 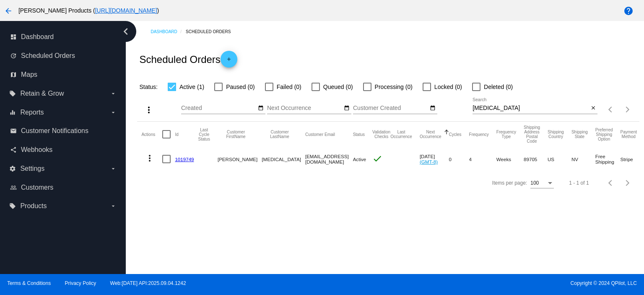 What do you see at coordinates (583, 159) in the screenshot?
I see `mat-cell: NV` at bounding box center [583, 159].